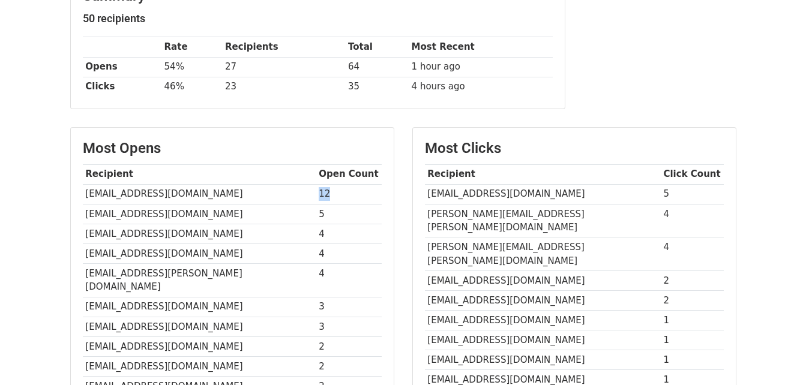 The image size is (806, 385). Describe the element at coordinates (283, 67) in the screenshot. I see `td: 27` at that location.